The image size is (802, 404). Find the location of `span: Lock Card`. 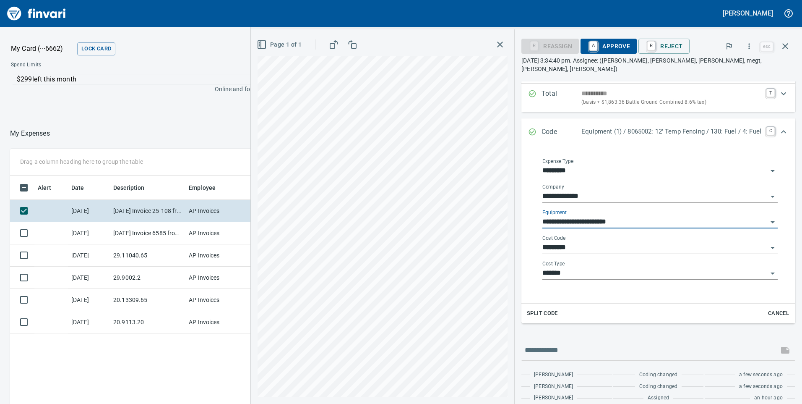

span: Lock Card is located at coordinates (96, 49).